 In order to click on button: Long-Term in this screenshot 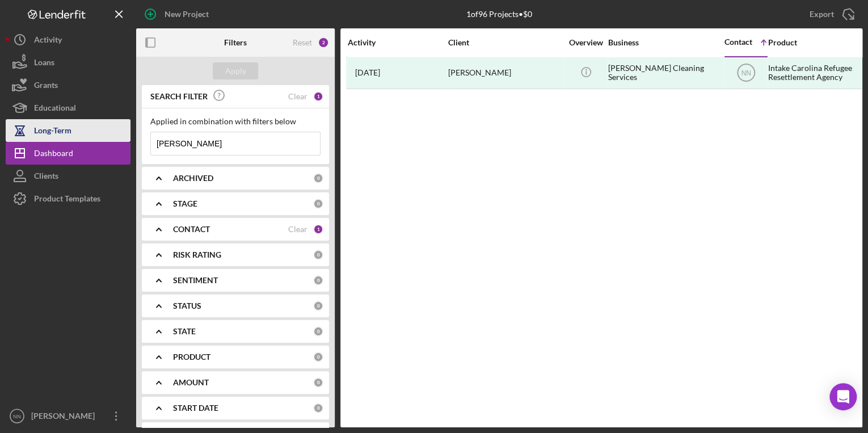, I will do `click(68, 131)`.